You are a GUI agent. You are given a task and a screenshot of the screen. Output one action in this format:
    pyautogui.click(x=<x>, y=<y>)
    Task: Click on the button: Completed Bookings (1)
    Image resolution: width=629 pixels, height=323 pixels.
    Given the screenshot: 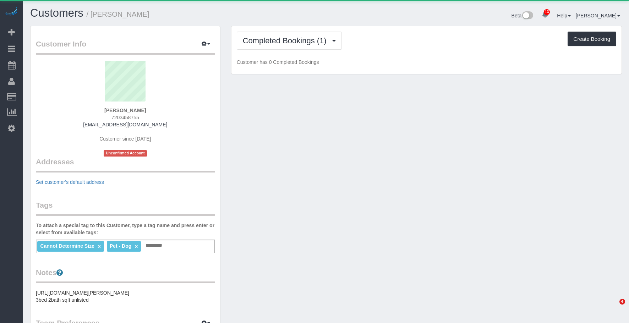 What is the action you would take?
    pyautogui.click(x=289, y=40)
    